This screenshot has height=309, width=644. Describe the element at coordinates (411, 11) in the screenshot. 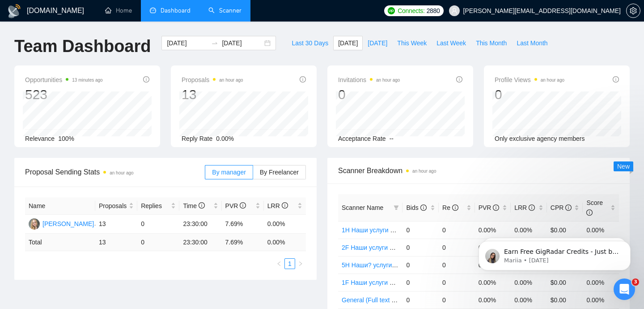

I see `span: Connects:` at that location.